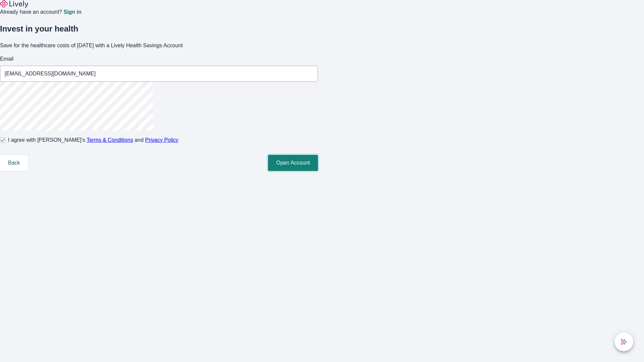  Describe the element at coordinates (72, 12) in the screenshot. I see `div: Sign in` at that location.